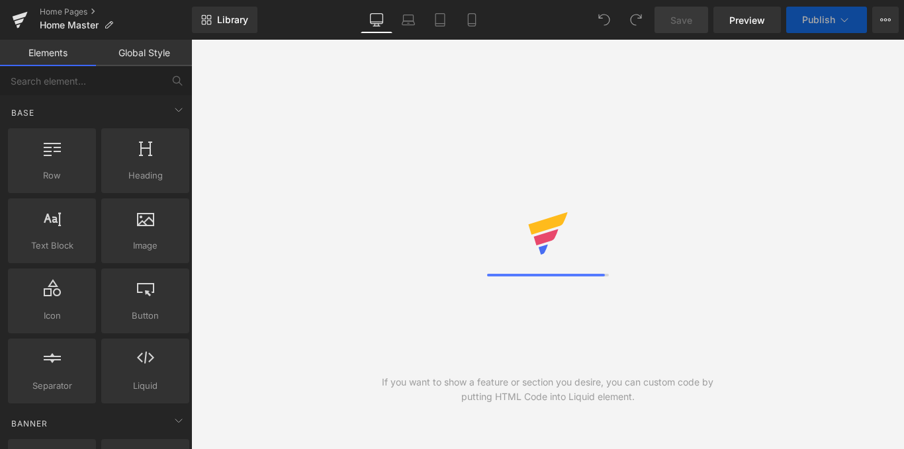 This screenshot has width=904, height=449. I want to click on a: New Library, so click(224, 20).